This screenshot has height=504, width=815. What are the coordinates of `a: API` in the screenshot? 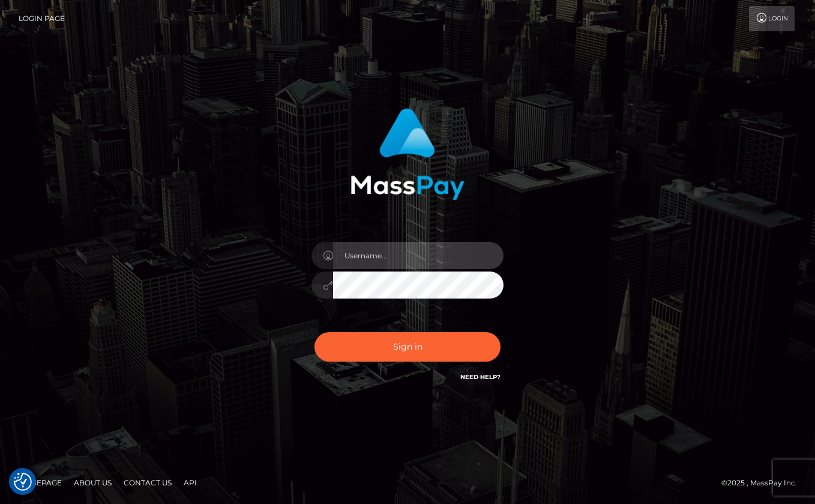 It's located at (190, 482).